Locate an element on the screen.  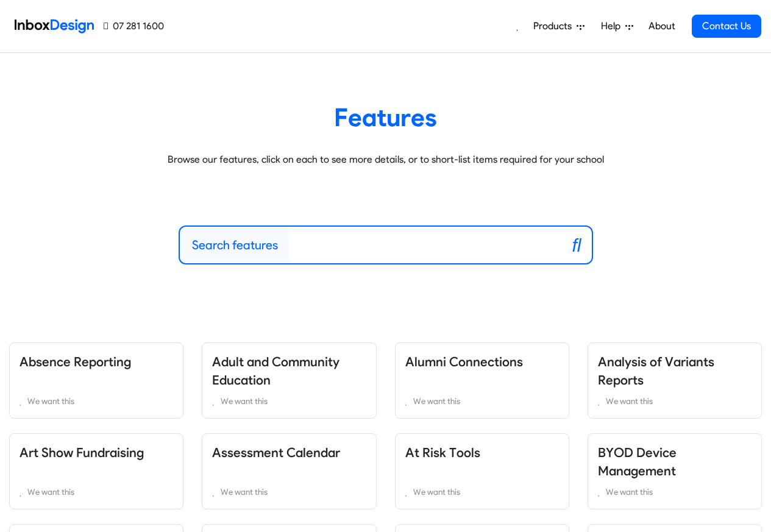
a: Assessment Calendar is located at coordinates (276, 453).